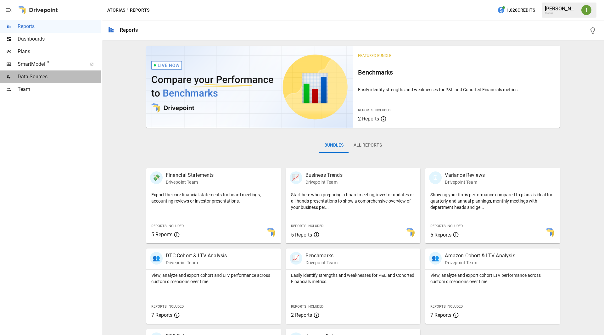 This screenshot has width=604, height=335. I want to click on span: Plans, so click(59, 52).